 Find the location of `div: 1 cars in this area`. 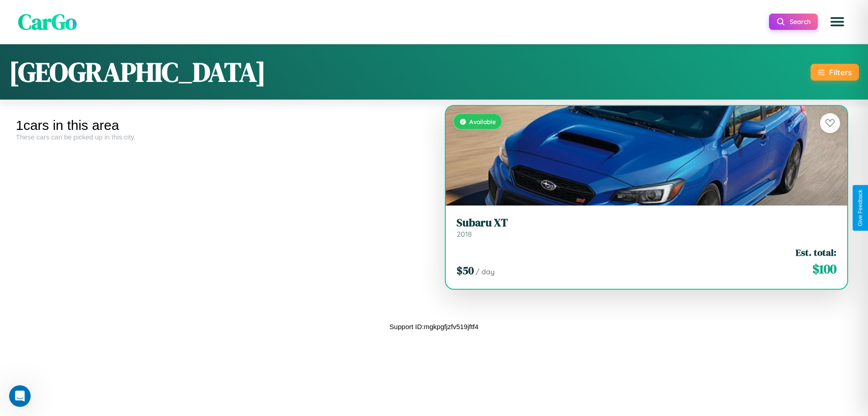

div: 1 cars in this area is located at coordinates (222, 125).